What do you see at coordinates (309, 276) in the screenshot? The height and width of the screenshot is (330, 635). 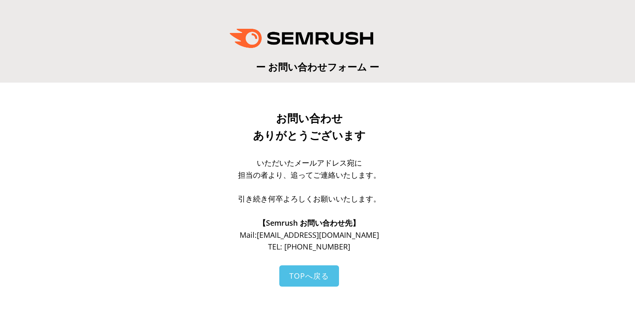 I see `span: TOPへ戻る` at bounding box center [309, 276].